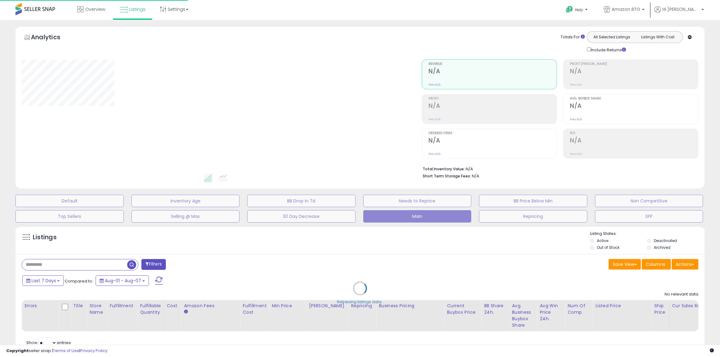 The height and width of the screenshot is (357, 720). What do you see at coordinates (608, 50) in the screenshot?
I see `div: Include Returns` at bounding box center [608, 50].